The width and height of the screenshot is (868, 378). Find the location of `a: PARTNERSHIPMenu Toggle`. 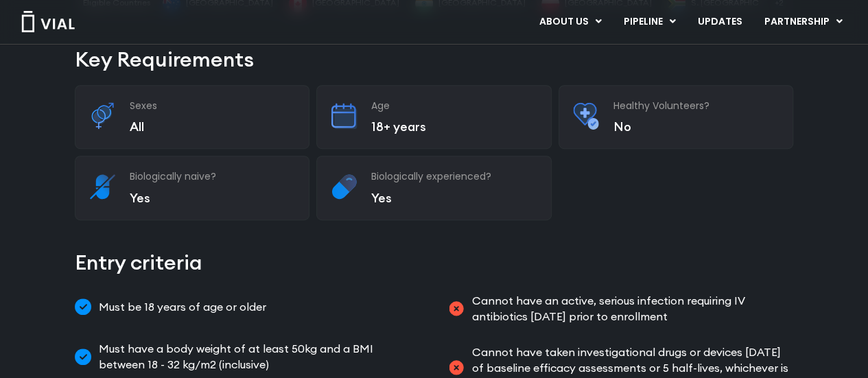

a: PARTNERSHIPMenu Toggle is located at coordinates (803, 22).